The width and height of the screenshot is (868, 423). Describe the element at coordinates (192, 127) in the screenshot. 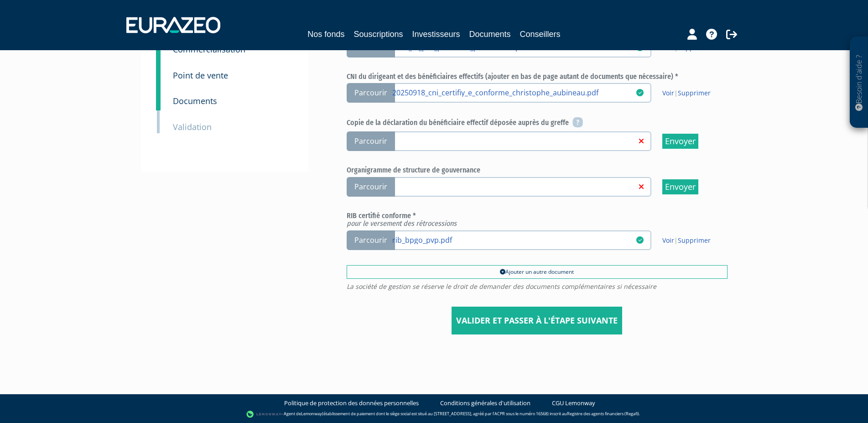

I see `small: Validation` at that location.